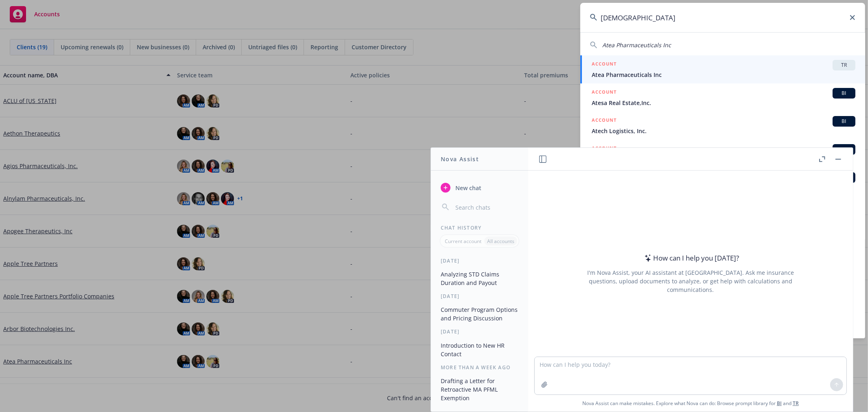  I want to click on span: Nova Assist can make mistakes. Explore what Nova can do: Browse prompt library for and, so click(690, 403).